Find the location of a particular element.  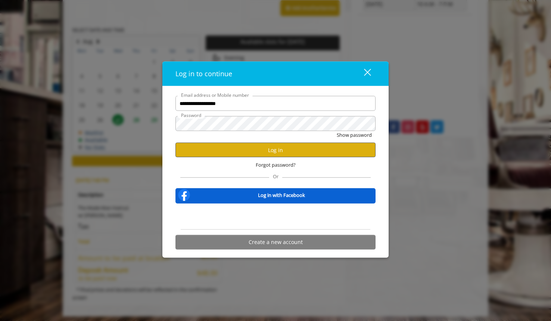

b: Log in with Facebook is located at coordinates (281, 194).